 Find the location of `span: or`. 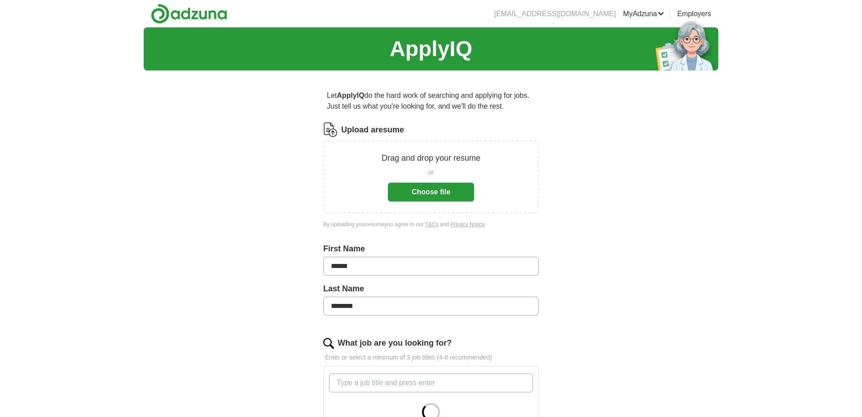

span: or is located at coordinates (431, 172).